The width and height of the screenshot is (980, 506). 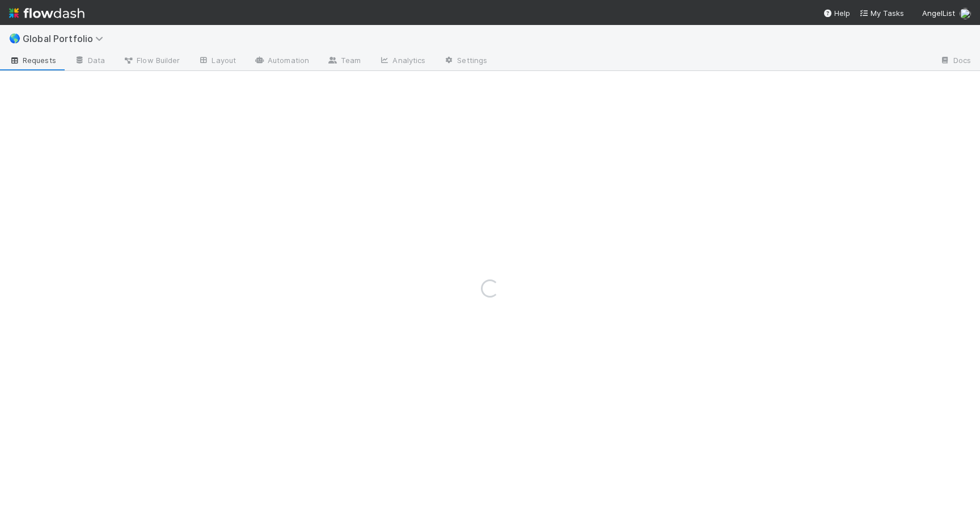 What do you see at coordinates (837, 13) in the screenshot?
I see `div: Help` at bounding box center [837, 13].